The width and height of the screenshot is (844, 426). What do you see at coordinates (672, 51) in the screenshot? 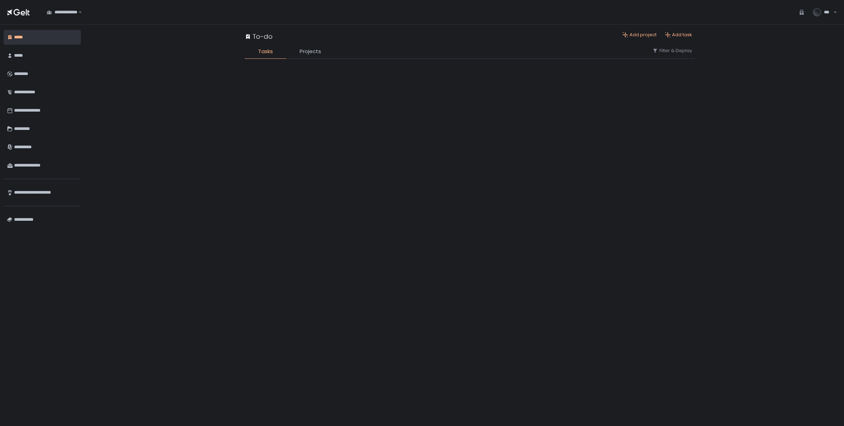
I see `div: Filter & Display` at bounding box center [672, 51].